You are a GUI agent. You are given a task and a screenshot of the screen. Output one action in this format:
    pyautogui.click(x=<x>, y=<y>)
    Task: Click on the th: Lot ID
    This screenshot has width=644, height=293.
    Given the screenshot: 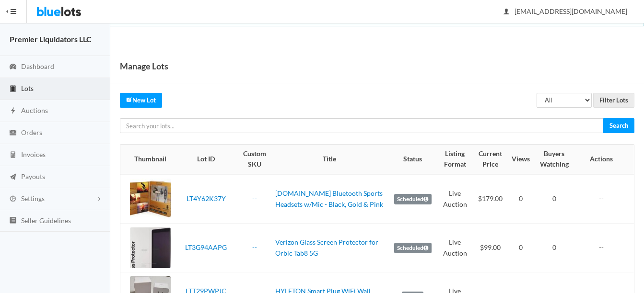 What is the action you would take?
    pyautogui.click(x=206, y=159)
    